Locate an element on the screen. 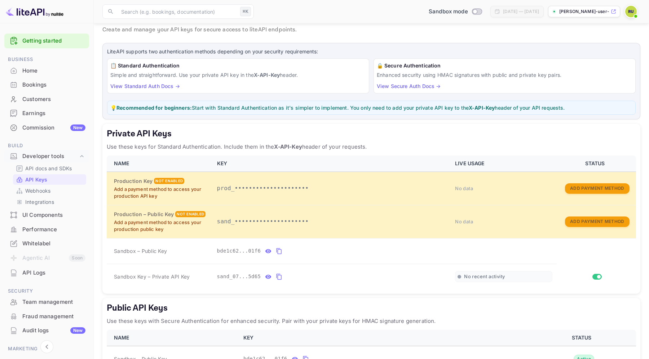  span: Sandbox mode is located at coordinates (448, 12).